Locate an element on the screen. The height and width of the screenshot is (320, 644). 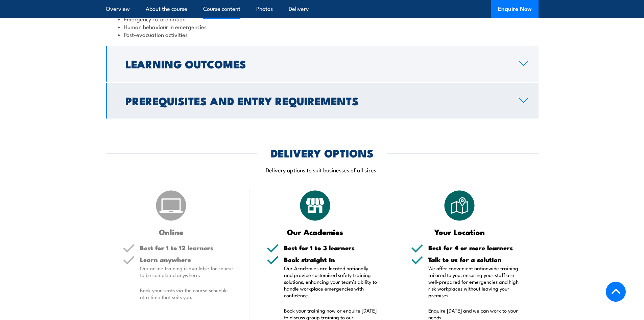
h5: Best for 1 to 12 learners is located at coordinates (186, 247).